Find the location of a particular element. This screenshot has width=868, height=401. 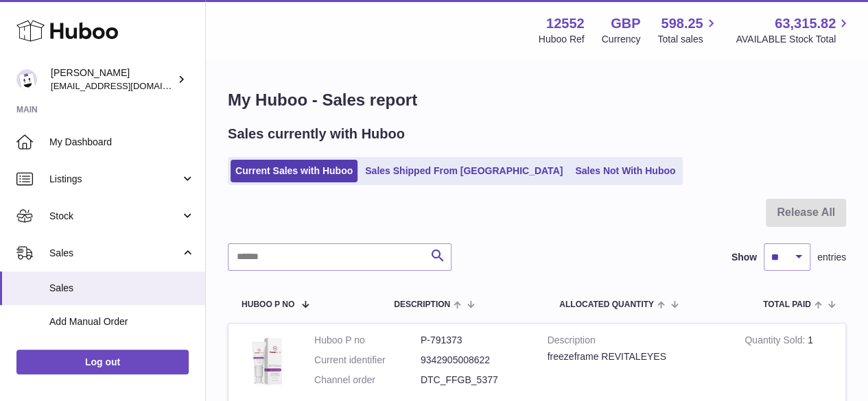

dd: DTC_FFGB_5377 is located at coordinates (474, 380).